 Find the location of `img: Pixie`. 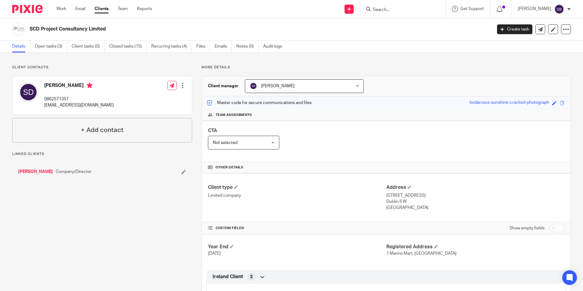

img: Pixie is located at coordinates (27, 9).